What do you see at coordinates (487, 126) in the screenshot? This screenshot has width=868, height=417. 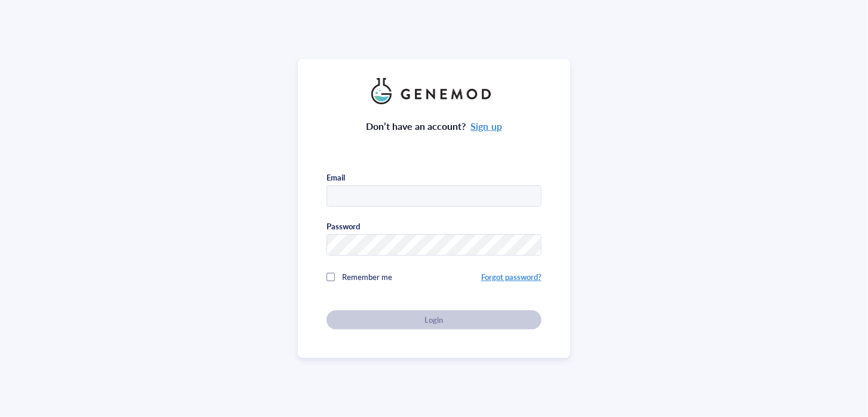 I see `a: Sign up` at bounding box center [487, 126].